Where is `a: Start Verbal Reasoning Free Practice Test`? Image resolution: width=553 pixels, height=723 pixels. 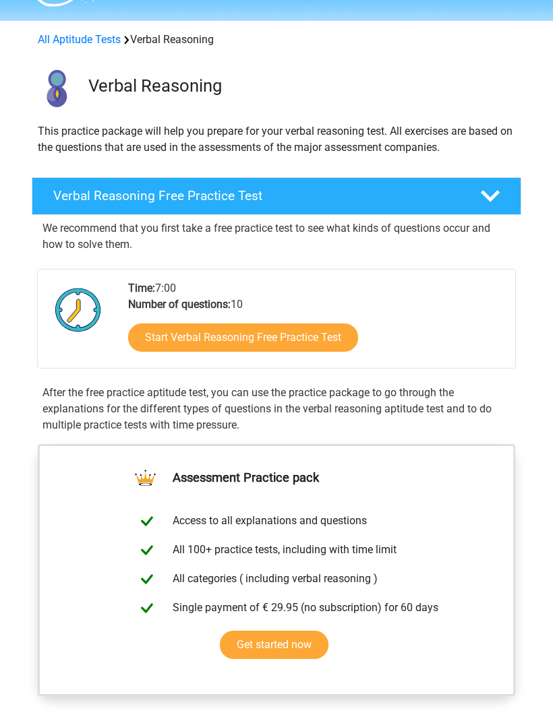
a: Start Verbal Reasoning Free Practice Test is located at coordinates (243, 338).